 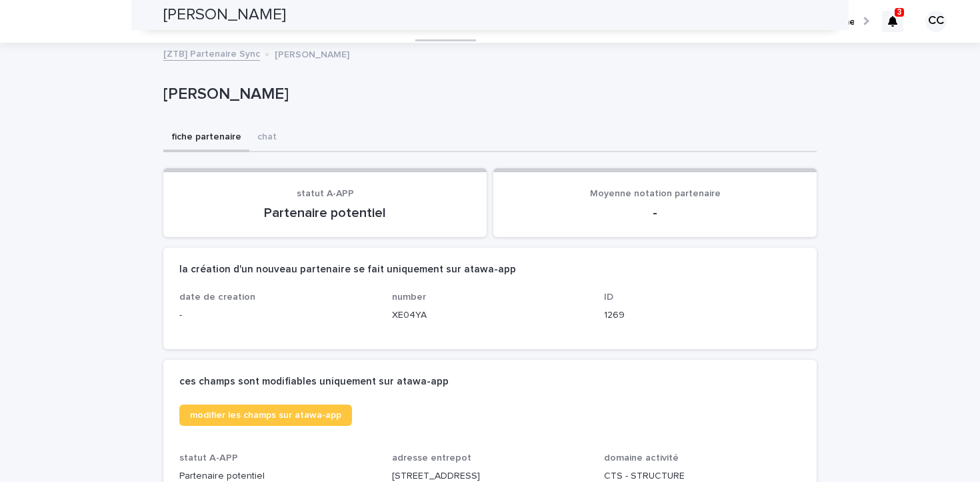 I want to click on p: Partenaire potentiel, so click(x=324, y=213).